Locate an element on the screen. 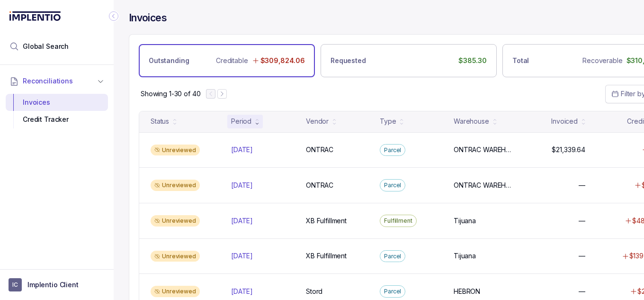 The height and width of the screenshot is (300, 644). div: Warehouse is located at coordinates (472, 121).